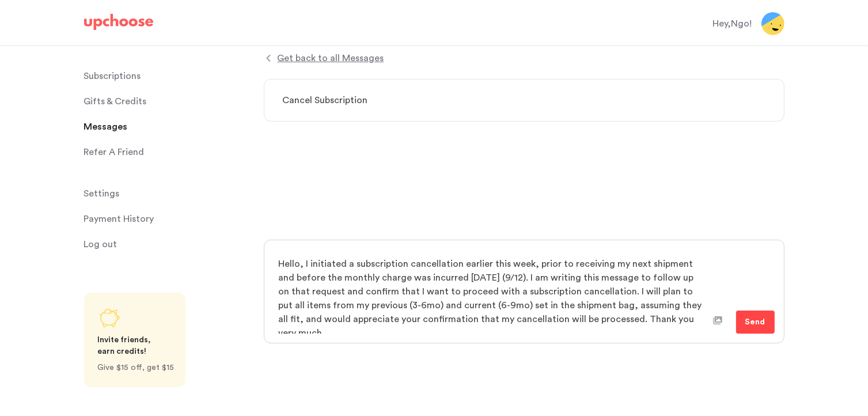 The image size is (868, 416). Describe the element at coordinates (118, 24) in the screenshot. I see `a: UpChoose` at that location.